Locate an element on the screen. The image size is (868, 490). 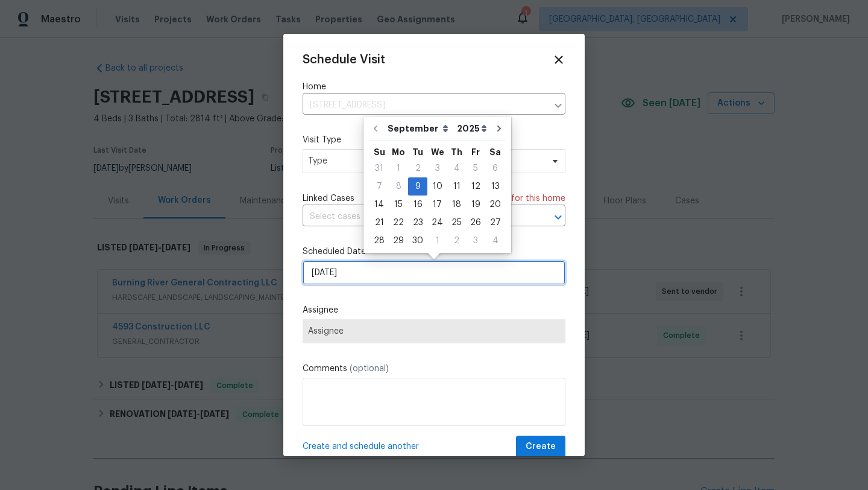
div: 5 is located at coordinates (476, 168).